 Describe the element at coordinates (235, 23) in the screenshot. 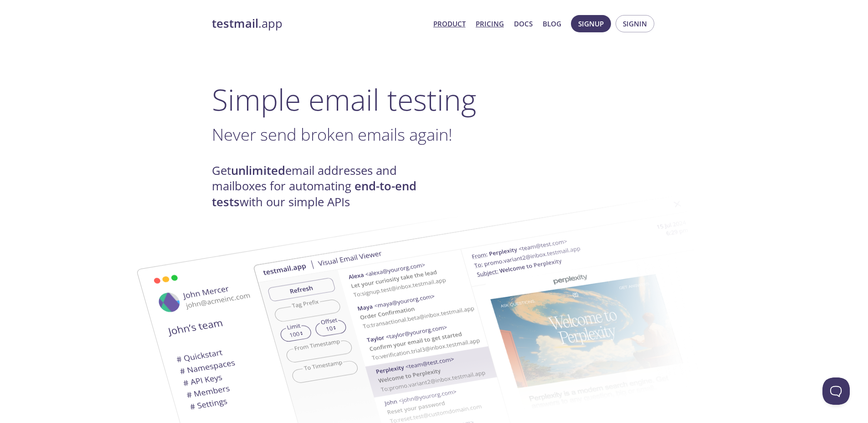

I see `strong: testmail` at that location.